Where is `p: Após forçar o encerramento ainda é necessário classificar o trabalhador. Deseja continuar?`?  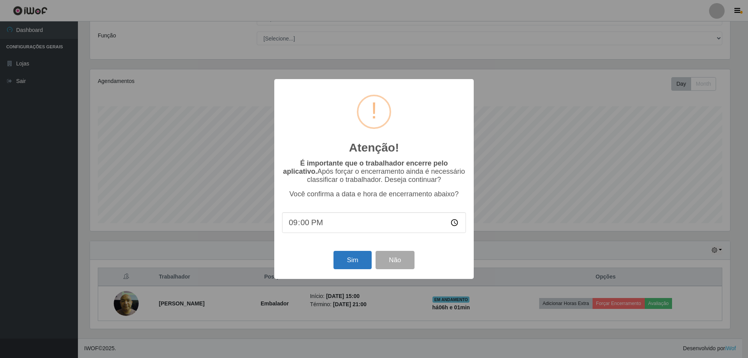 p: Após forçar o encerramento ainda é necessário classificar o trabalhador. Deseja continuar? is located at coordinates (374, 171).